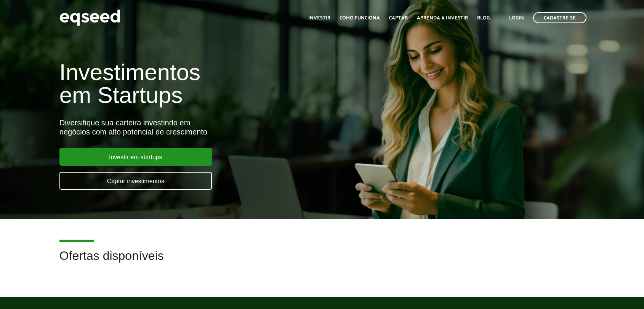  Describe the element at coordinates (214, 84) in the screenshot. I see `h1: Investimentos em Startups` at that location.